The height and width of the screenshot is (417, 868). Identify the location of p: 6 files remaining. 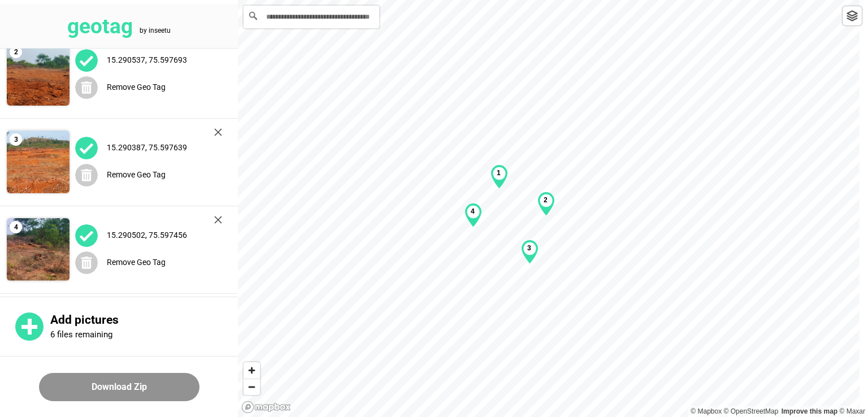
(82, 335).